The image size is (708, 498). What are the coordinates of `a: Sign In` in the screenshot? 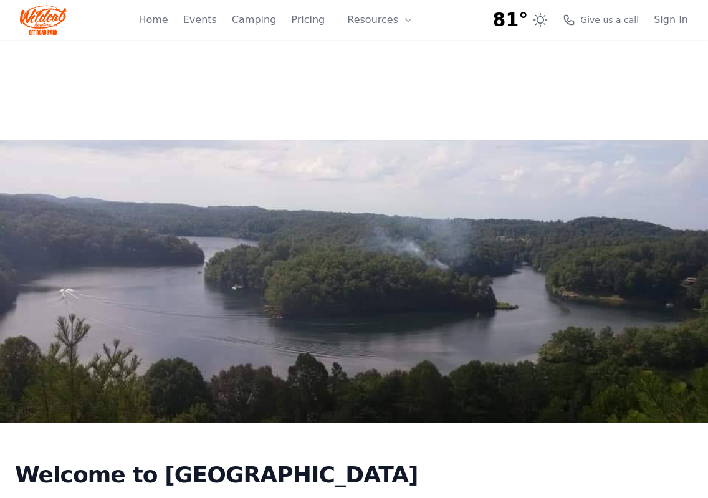 It's located at (671, 20).